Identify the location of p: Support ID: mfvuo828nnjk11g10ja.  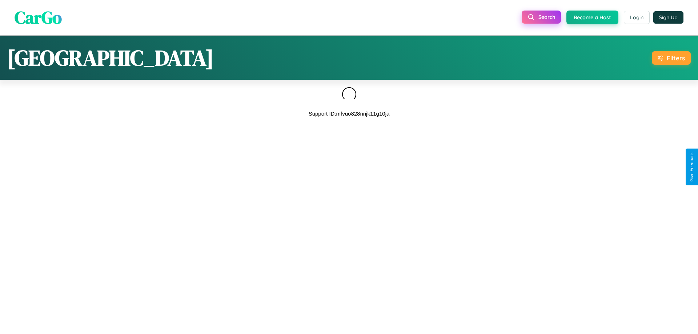
(349, 113).